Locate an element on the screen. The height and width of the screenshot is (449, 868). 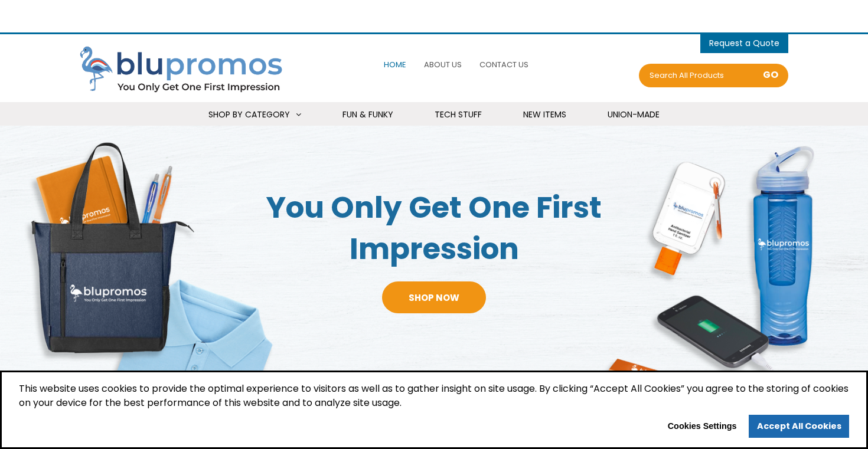
span: Shop By Category is located at coordinates (250, 114).